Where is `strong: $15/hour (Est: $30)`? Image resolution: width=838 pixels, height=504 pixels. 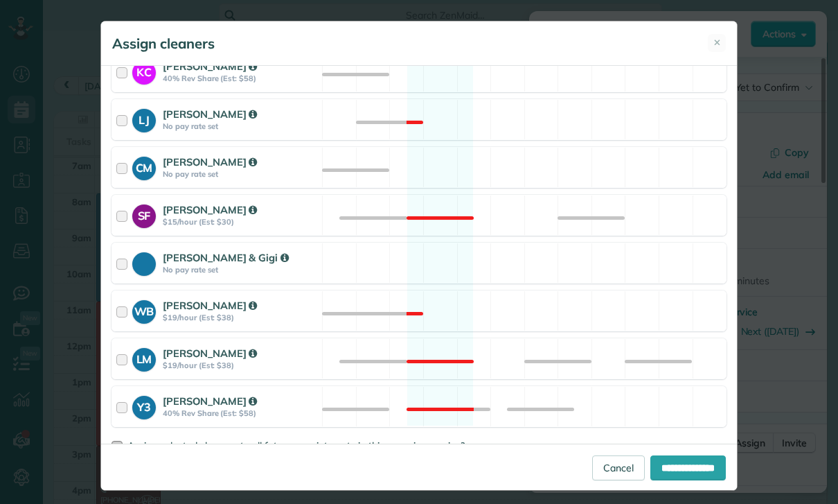
strong: $15/hour (Est: $30) is located at coordinates (240, 222).